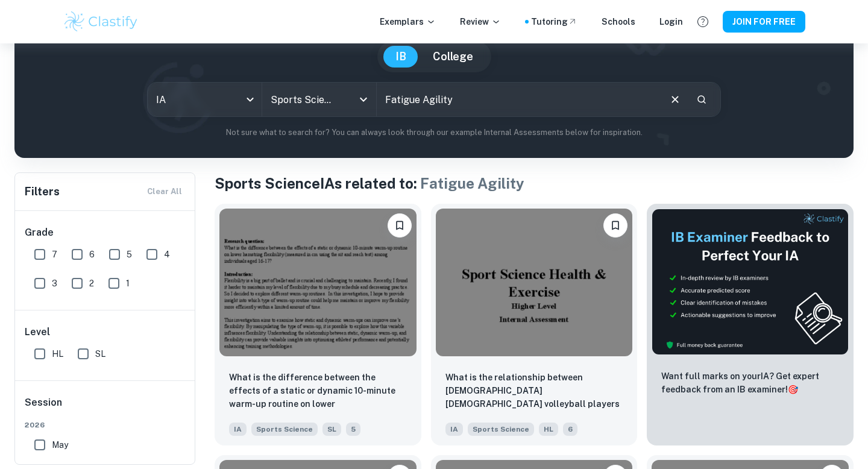 The width and height of the screenshot is (868, 469). I want to click on img: Thumbnail, so click(750, 282).